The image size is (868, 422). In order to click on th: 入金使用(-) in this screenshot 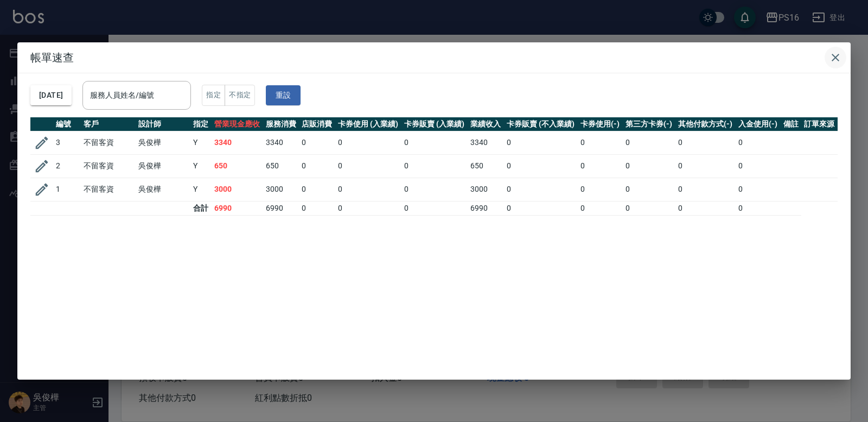, I will do `click(758, 124)`.